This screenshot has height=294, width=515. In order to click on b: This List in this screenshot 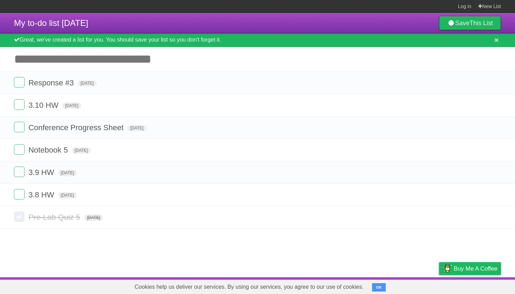, I will do `click(481, 23)`.